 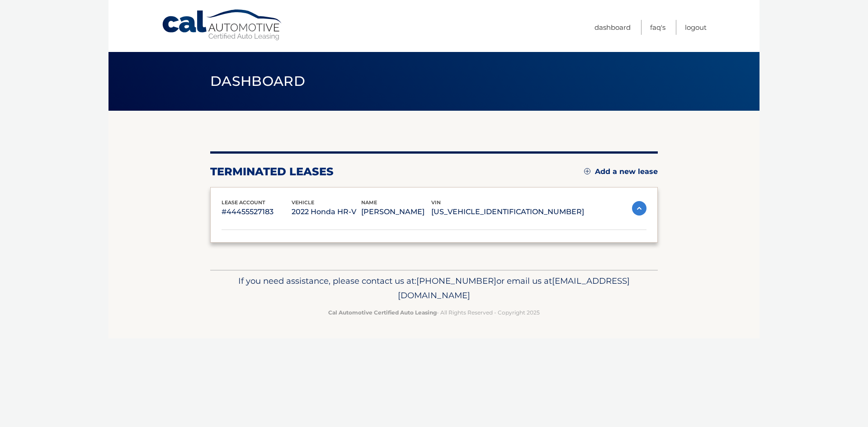 What do you see at coordinates (658, 27) in the screenshot?
I see `a: FAQ's` at bounding box center [658, 27].